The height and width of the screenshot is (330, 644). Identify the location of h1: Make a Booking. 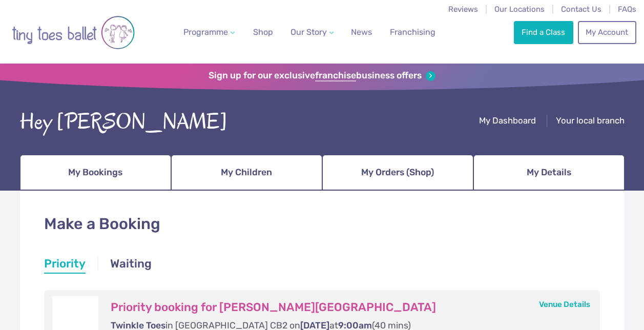
(322, 224).